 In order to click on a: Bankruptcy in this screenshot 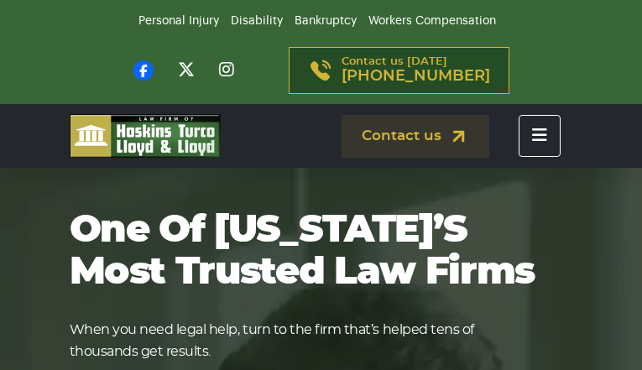, I will do `click(326, 21)`.